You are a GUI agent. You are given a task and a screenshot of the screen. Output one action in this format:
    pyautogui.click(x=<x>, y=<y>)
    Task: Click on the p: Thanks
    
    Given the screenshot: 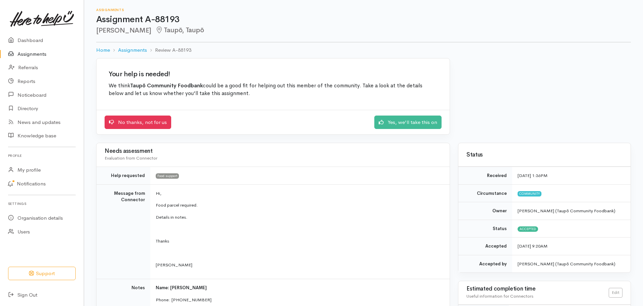 What is the action you would take?
    pyautogui.click(x=299, y=241)
    